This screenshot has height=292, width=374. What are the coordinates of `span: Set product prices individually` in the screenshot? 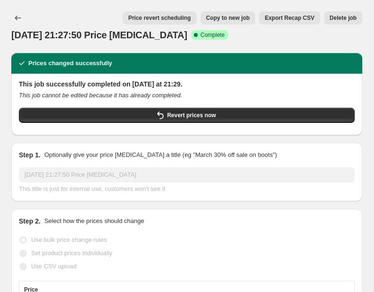 It's located at (72, 253).